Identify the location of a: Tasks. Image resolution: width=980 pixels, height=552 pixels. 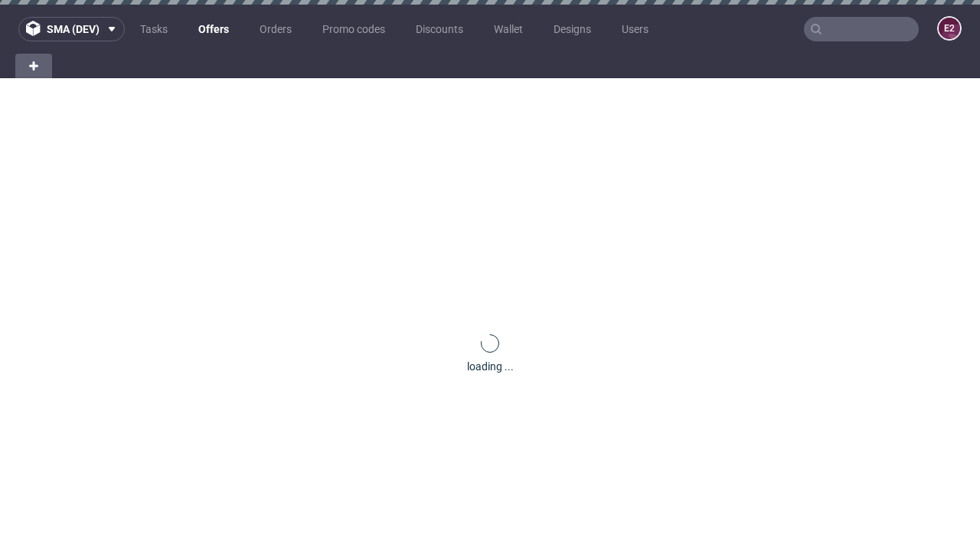
(154, 29).